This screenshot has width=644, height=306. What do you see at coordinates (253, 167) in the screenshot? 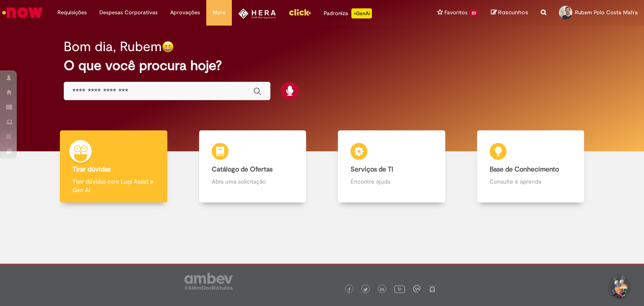
I see `a: Catálogo de Ofertas Abra uma solicitação` at bounding box center [253, 167].